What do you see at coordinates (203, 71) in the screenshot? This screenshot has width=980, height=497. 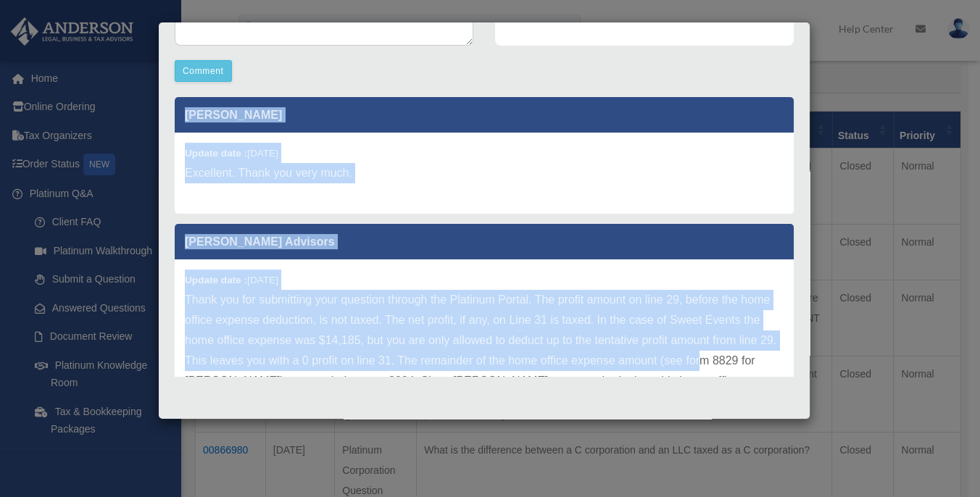 I see `button: Comment` at bounding box center [203, 71].